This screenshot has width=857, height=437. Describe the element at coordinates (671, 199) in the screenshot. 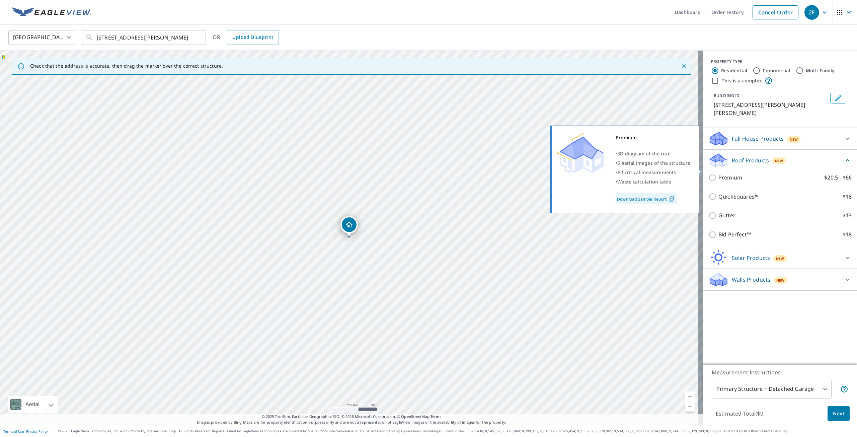

I see `img: Pdf Icon` at that location.